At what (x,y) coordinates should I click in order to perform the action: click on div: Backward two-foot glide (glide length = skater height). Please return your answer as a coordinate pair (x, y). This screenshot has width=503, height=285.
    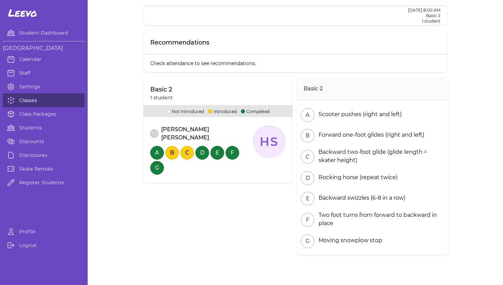
    Looking at the image, I should click on (380, 156).